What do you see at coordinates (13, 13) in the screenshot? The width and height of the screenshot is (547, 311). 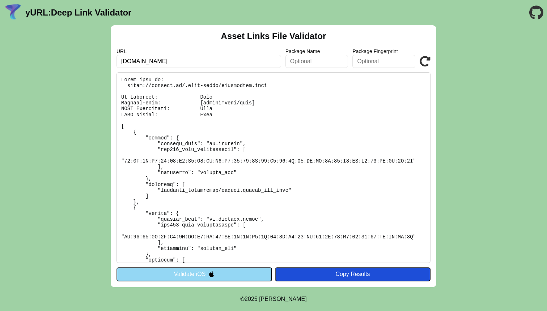 I see `img: yURL Logo` at bounding box center [13, 13].